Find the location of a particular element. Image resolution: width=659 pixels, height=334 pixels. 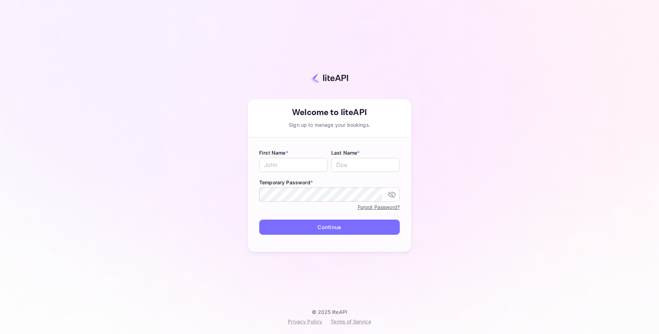

div: Welcome to liteAPI is located at coordinates (330, 113).